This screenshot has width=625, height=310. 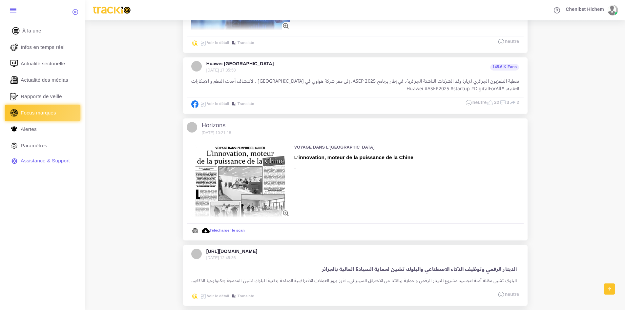 I want to click on span: Rapports de veille, so click(x=41, y=97).